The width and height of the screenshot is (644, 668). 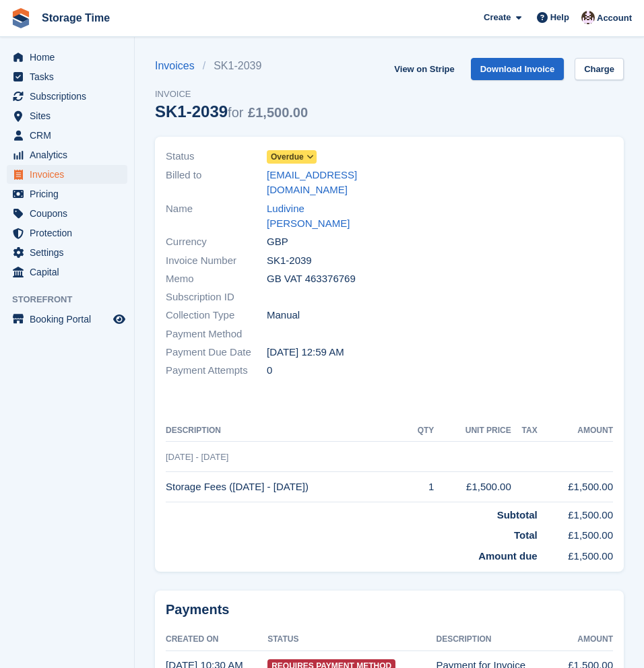 What do you see at coordinates (70, 155) in the screenshot?
I see `span: Analytics` at bounding box center [70, 155].